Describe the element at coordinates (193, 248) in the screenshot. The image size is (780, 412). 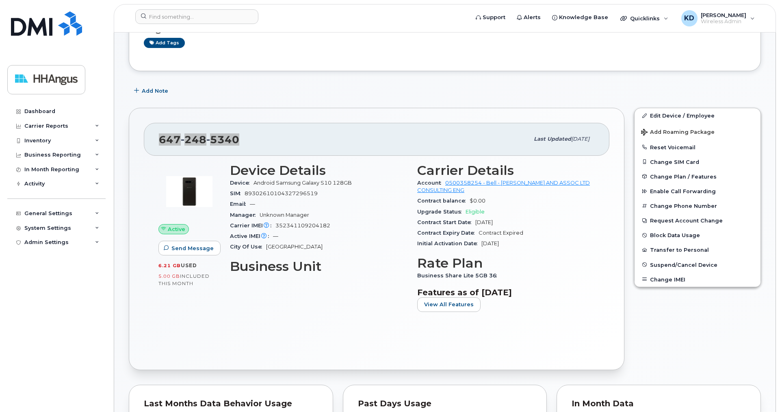
I see `span: Send Message` at that location.